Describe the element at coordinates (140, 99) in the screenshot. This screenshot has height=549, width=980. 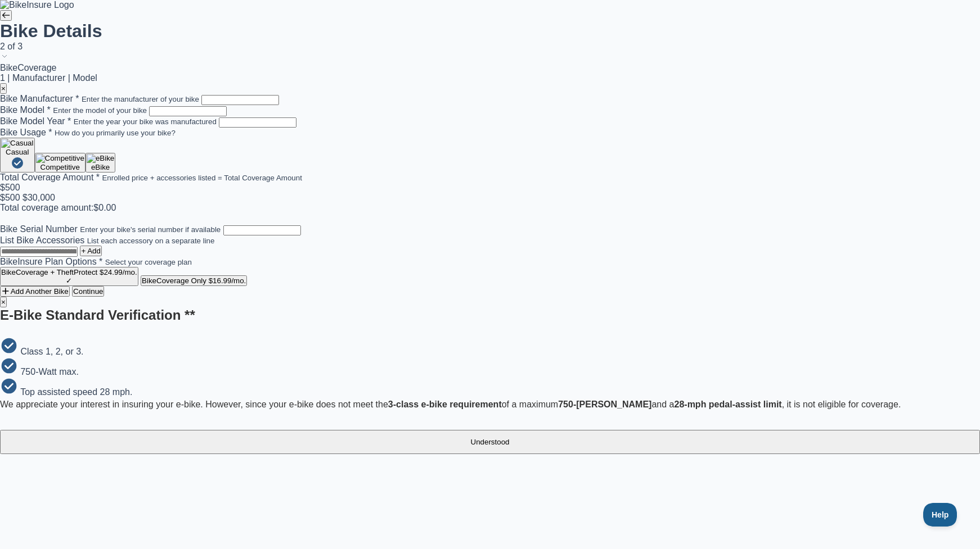
I see `small: Enter the manufacturer of your bike` at that location.